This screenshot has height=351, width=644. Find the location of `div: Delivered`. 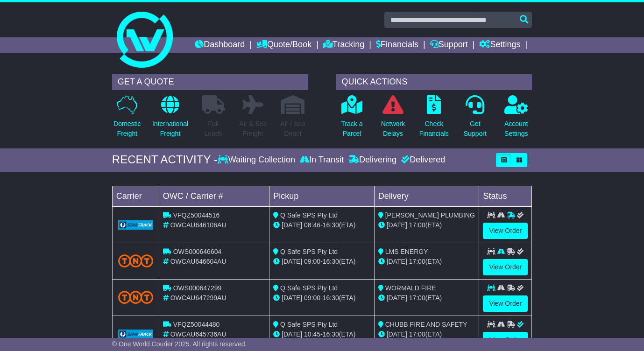

div: Delivered is located at coordinates (422, 160).